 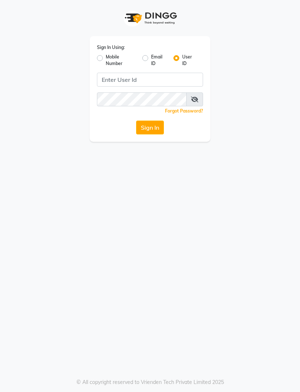 I want to click on label: Email ID, so click(x=159, y=60).